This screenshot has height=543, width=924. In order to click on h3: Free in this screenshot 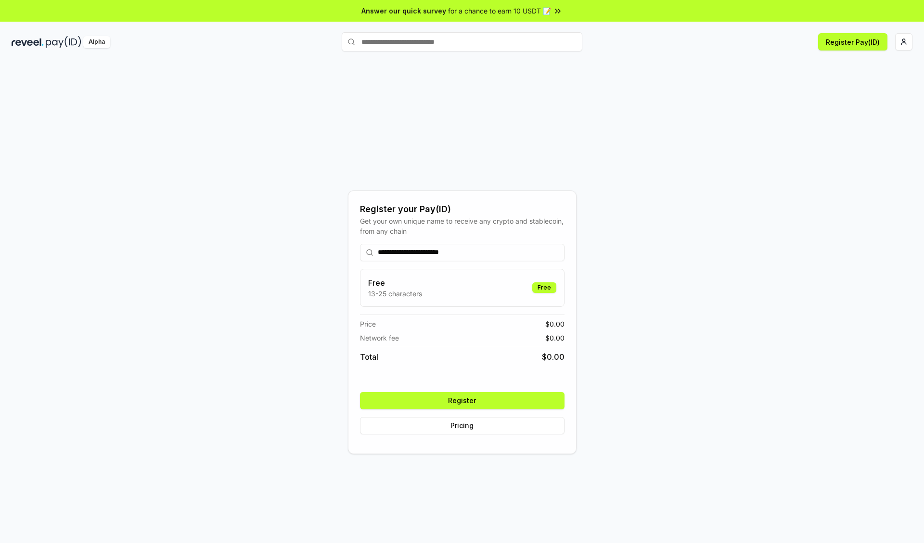, I will do `click(395, 283)`.